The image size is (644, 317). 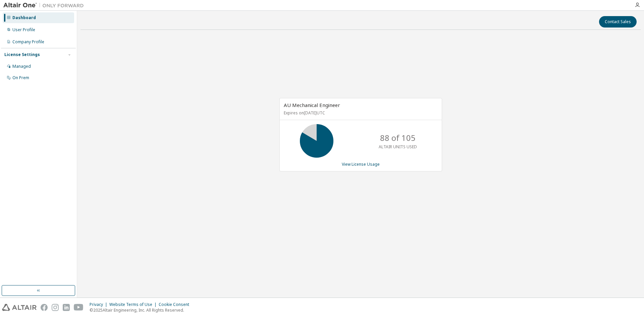 What do you see at coordinates (141, 310) in the screenshot?
I see `p: © 2025 Altair Engineering, Inc. All Rights Reserved.` at bounding box center [141, 310].